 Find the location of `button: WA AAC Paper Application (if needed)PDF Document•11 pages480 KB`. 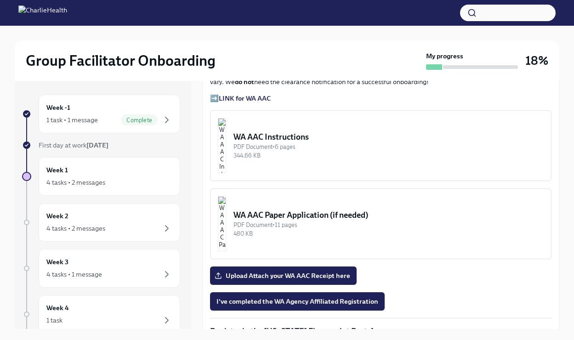

button: WA AAC Paper Application (if needed)PDF Document•11 pages480 KB is located at coordinates (381, 224).